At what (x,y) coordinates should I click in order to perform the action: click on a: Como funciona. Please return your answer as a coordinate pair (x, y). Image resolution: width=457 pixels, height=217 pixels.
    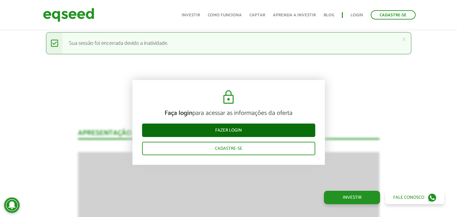
    Looking at the image, I should click on (225, 15).